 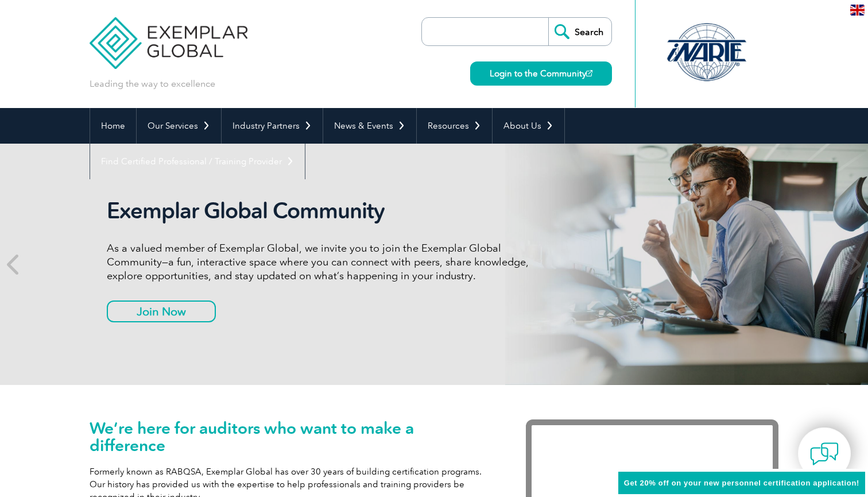 What do you see at coordinates (113, 125) in the screenshot?
I see `a: Home` at bounding box center [113, 125].